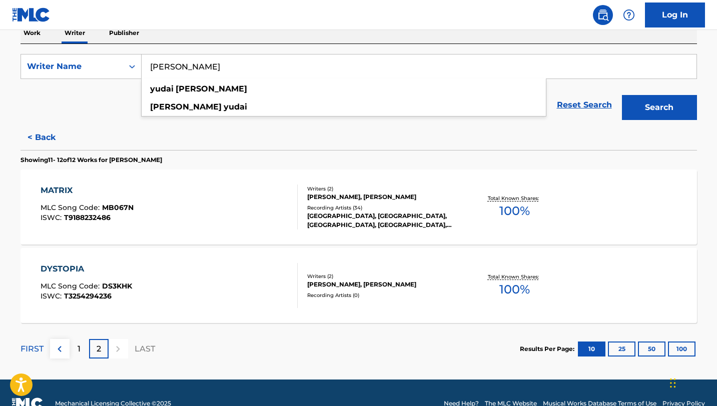 Image resolution: width=717 pixels, height=406 pixels. Describe the element at coordinates (659, 108) in the screenshot. I see `button: Search` at that location.